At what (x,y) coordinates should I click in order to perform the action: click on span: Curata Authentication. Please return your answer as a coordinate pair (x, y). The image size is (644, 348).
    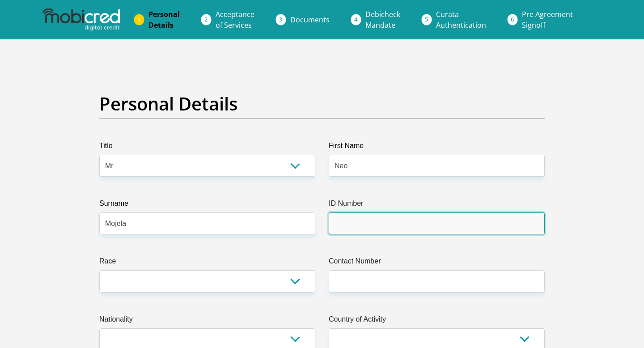
    Looking at the image, I should click on (461, 20).